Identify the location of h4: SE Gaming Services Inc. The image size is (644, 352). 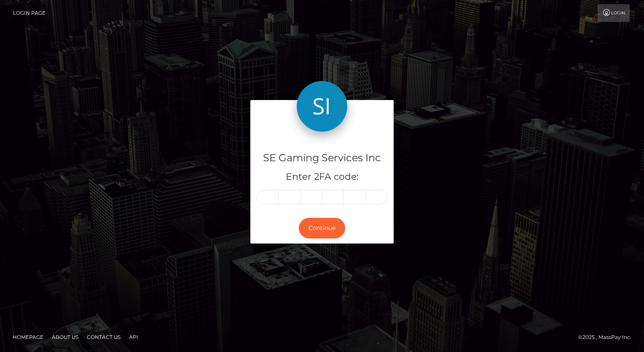
(322, 158).